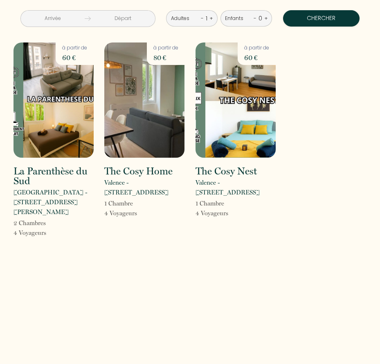 The height and width of the screenshot is (364, 380). I want to click on p: 2 Chambre, so click(30, 223).